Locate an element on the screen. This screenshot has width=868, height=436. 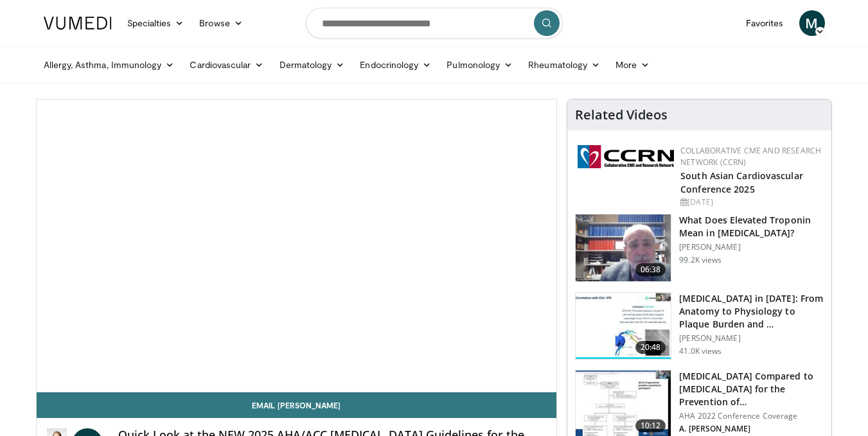
span: 06:38 is located at coordinates (650, 269).